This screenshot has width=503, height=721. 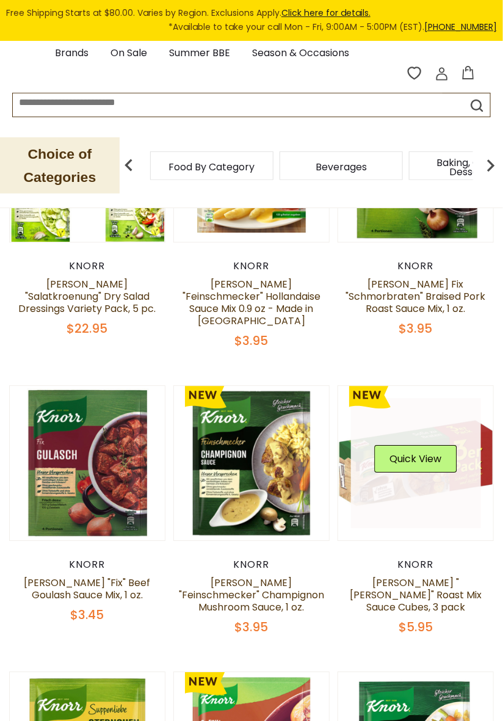 What do you see at coordinates (416, 627) in the screenshot?
I see `span: $5.95` at bounding box center [416, 627].